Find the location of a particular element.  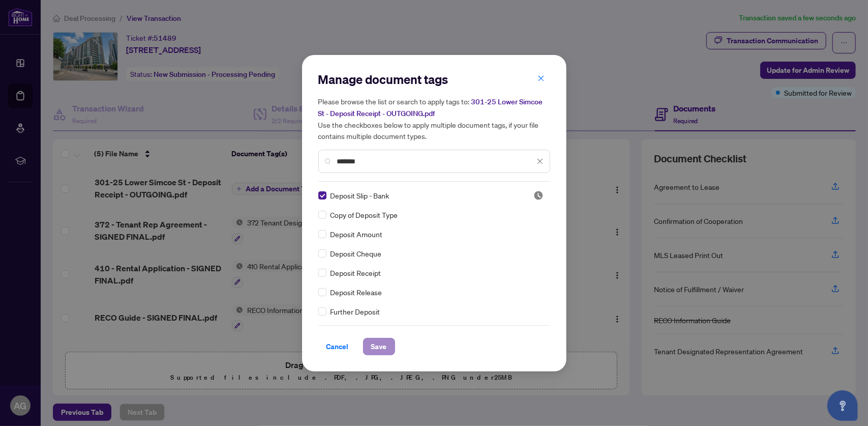

span: Save is located at coordinates (379, 347).